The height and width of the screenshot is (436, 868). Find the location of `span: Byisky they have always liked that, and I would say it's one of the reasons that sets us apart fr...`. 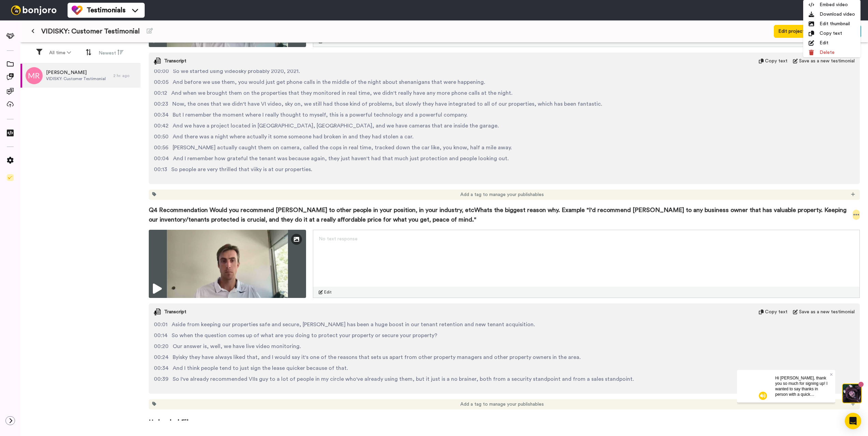

span: Byisky they have always liked that, and I would say it's one of the reasons that sets us apart fr... is located at coordinates (377, 357).